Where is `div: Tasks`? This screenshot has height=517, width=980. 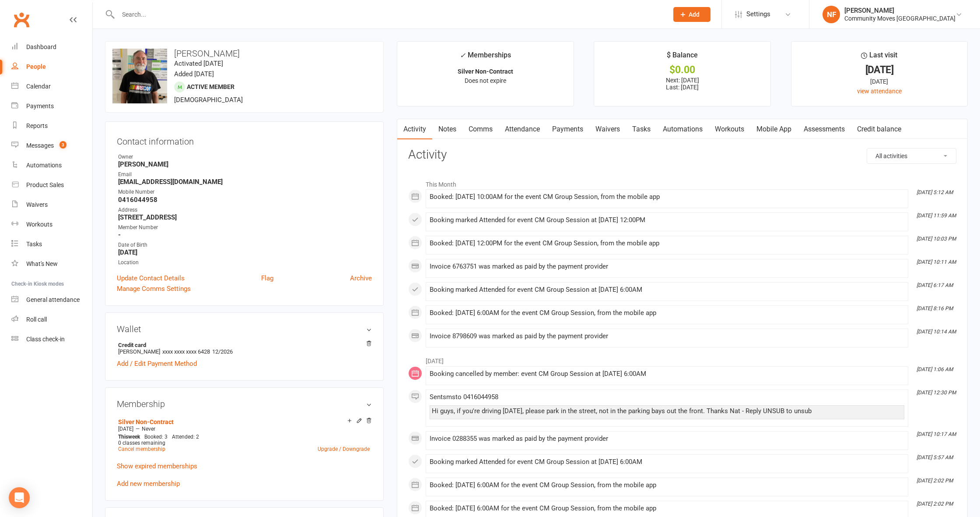
div: Tasks is located at coordinates (34, 244).